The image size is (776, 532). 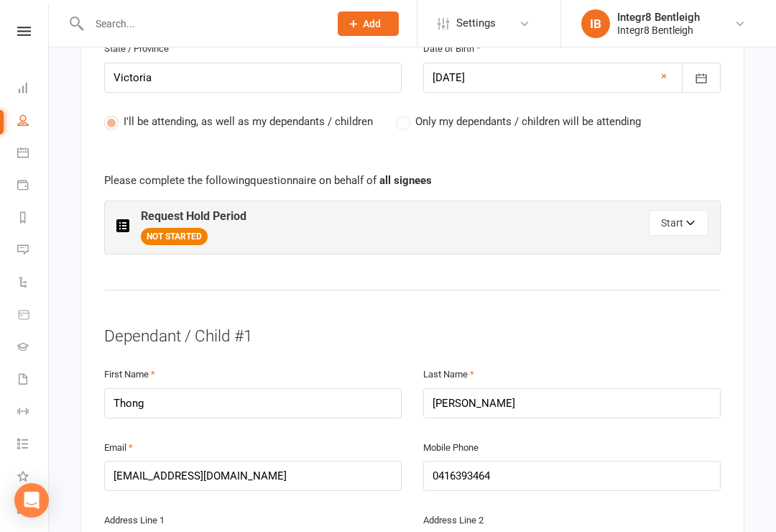 I want to click on input: Search..., so click(x=202, y=24).